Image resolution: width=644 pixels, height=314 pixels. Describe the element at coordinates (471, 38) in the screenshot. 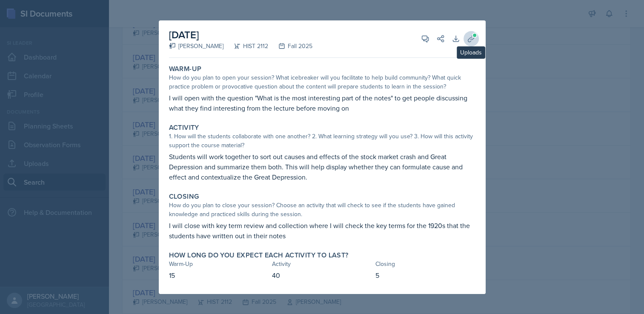

I see `button: Uploads` at that location.